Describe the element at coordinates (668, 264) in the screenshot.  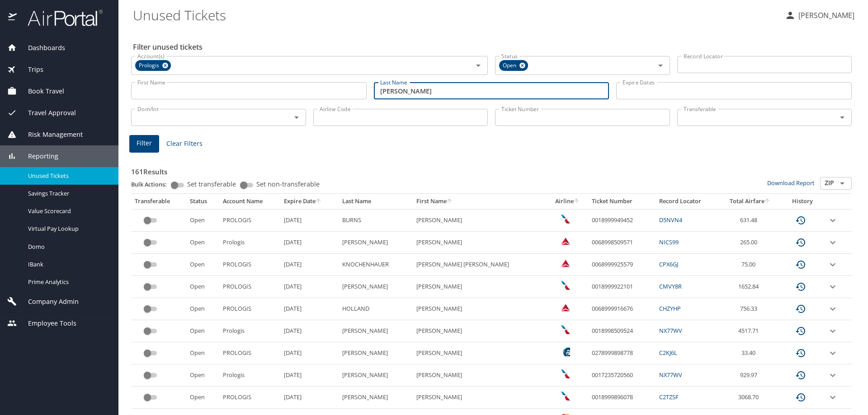
I see `a: CPX6GJ` at that location.